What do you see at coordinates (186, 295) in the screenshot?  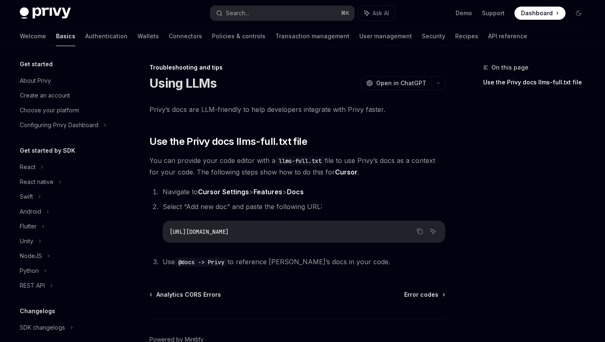 I see `a: Analytics CORS Errors` at bounding box center [186, 295].